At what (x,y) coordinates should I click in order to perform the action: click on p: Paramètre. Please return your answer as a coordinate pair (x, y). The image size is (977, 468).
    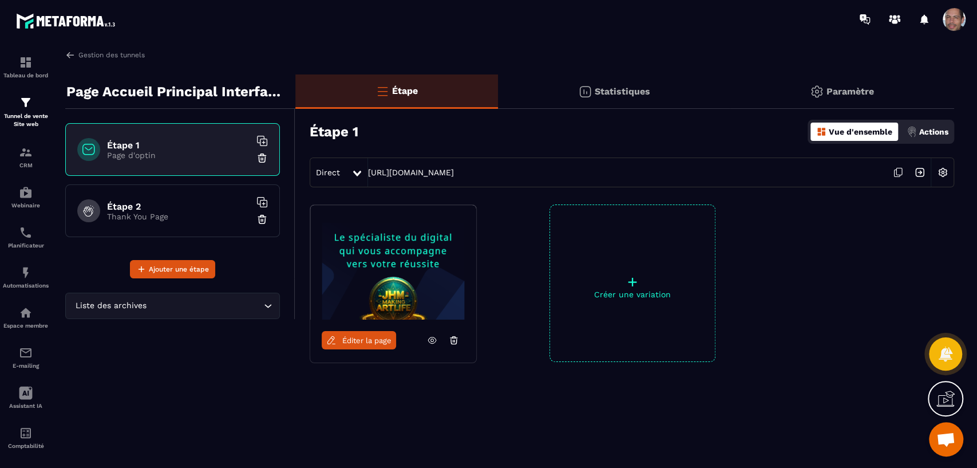
    Looking at the image, I should click on (850, 91).